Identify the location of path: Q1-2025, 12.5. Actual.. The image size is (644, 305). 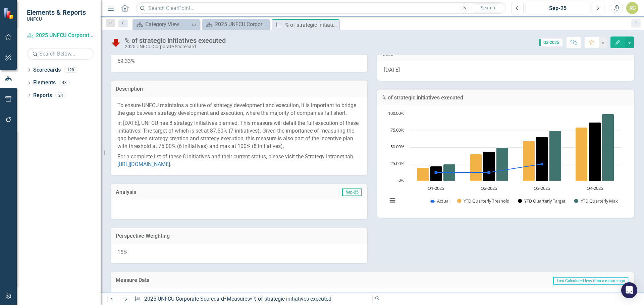
(436, 173).